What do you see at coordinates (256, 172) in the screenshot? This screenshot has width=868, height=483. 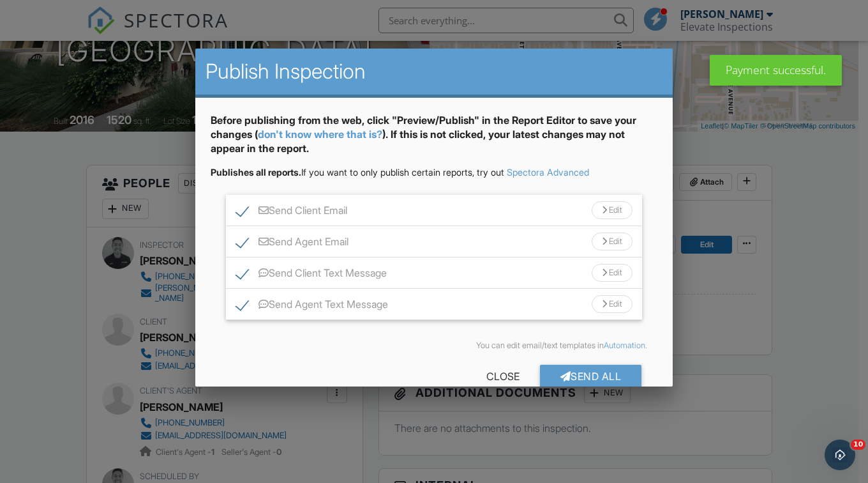 I see `strong: Publishes all reports.` at bounding box center [256, 172].